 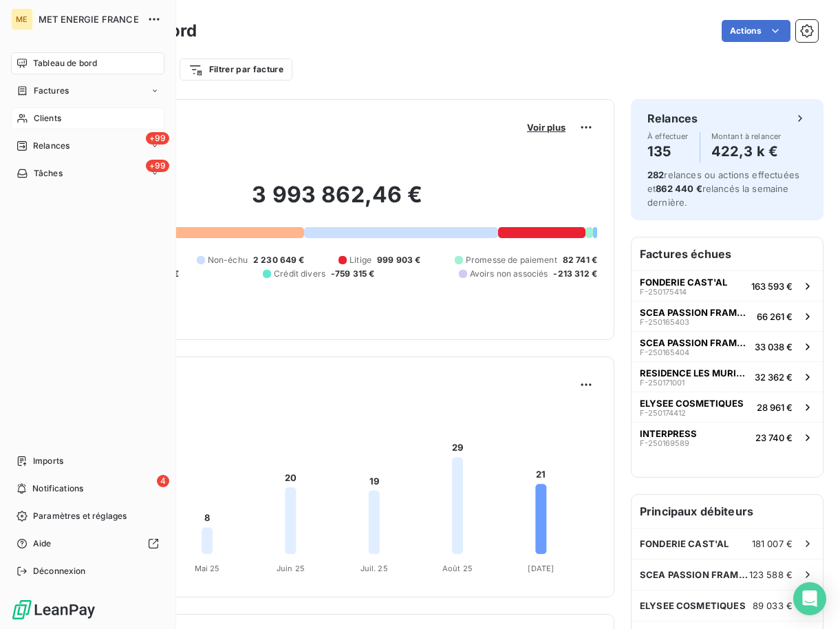 What do you see at coordinates (772, 286) in the screenshot?
I see `span: 163 593 €` at bounding box center [772, 286].